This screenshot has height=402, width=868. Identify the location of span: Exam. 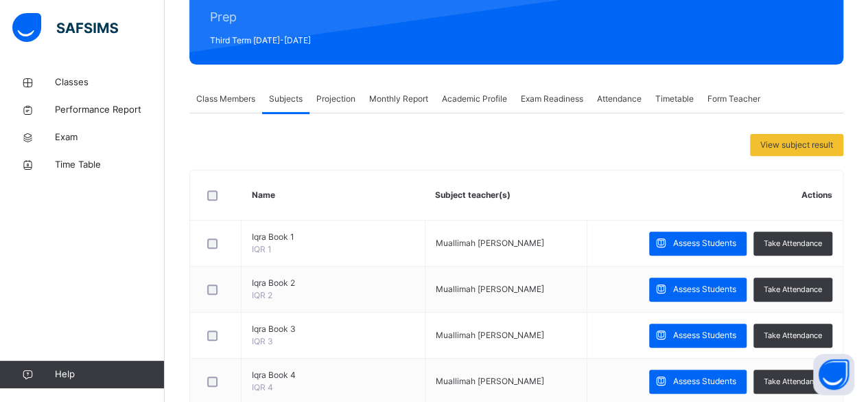
(110, 137).